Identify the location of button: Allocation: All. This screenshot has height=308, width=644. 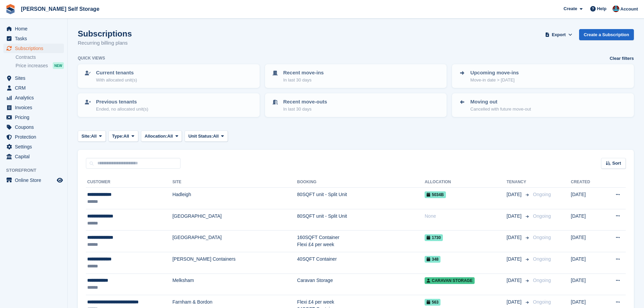
(162, 136).